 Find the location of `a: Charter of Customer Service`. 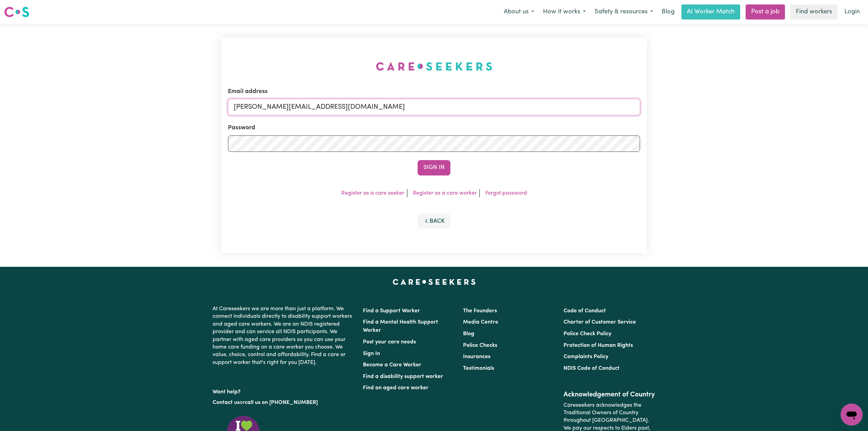

a: Charter of Customer Service is located at coordinates (600, 322).